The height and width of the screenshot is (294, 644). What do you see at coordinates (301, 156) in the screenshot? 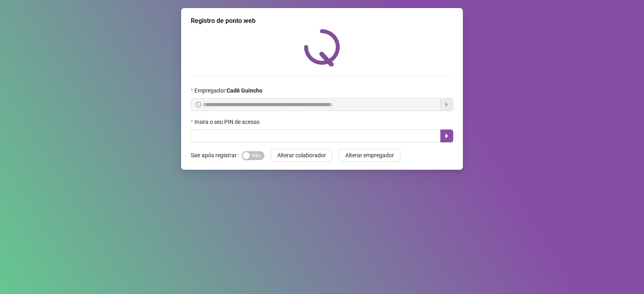
I see `span: Alterar colaborador` at bounding box center [301, 156].